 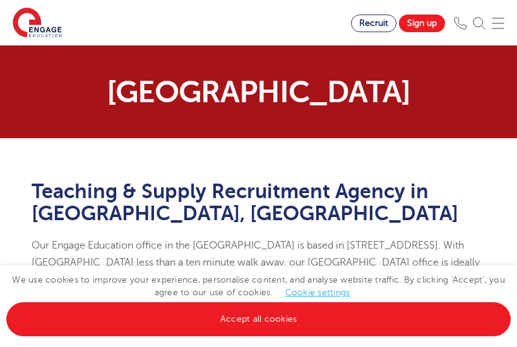 What do you see at coordinates (37, 23) in the screenshot?
I see `img: Engage Education` at bounding box center [37, 23].